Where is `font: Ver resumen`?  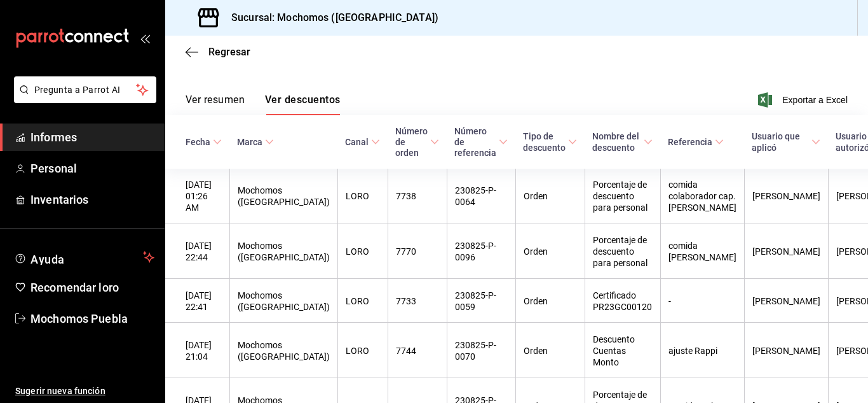 font: Ver resumen is located at coordinates (215, 99).